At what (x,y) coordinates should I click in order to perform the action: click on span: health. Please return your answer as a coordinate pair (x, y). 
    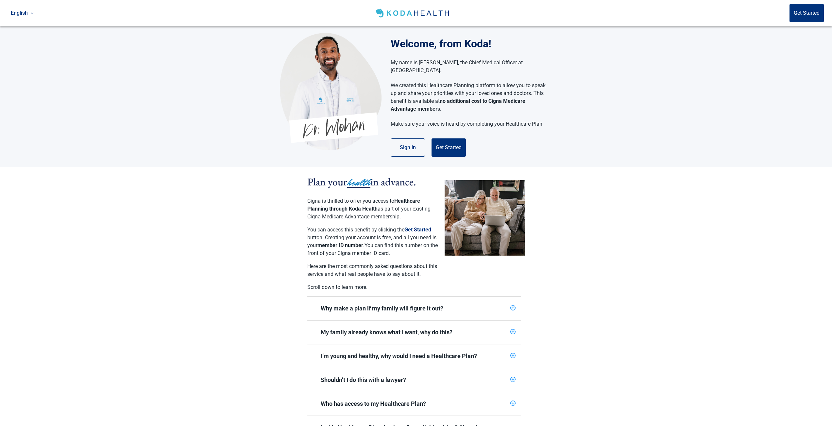
    Looking at the image, I should click on (358, 183).